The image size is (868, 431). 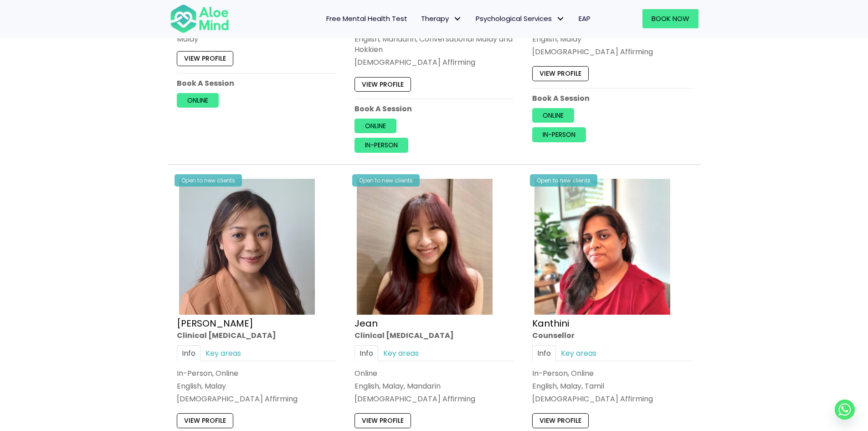 I want to click on p: Malay, so click(x=257, y=39).